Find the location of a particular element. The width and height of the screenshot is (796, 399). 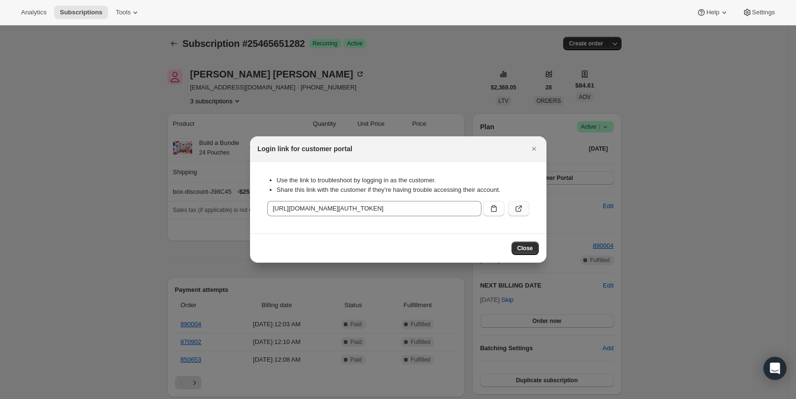

li: Use the link to troubleshoot by logging in as the customer. is located at coordinates (403, 180).